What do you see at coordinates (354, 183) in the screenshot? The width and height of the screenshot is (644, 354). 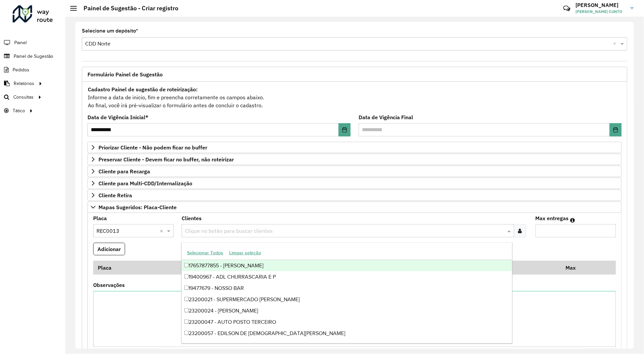 I see `a: Cliente para Multi-CDD/Internalização` at bounding box center [354, 183].